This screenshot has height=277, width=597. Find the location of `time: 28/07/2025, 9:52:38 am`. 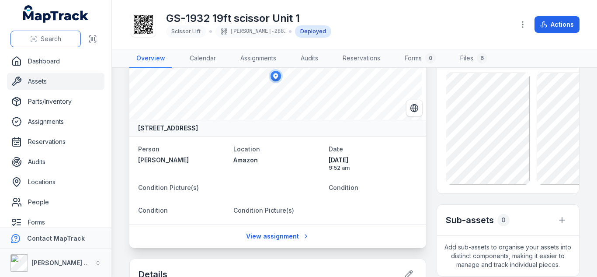

time: 28/07/2025, 9:52:38 am is located at coordinates (373, 163).